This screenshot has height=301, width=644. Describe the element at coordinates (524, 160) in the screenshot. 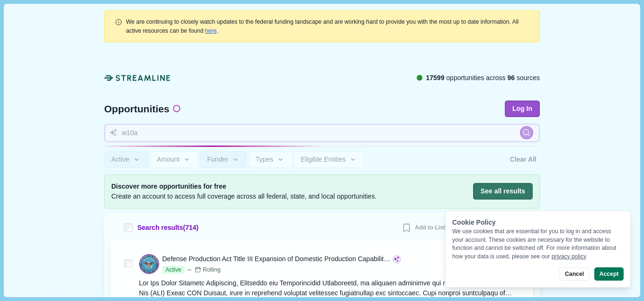

I see `button: Clear All` at that location.